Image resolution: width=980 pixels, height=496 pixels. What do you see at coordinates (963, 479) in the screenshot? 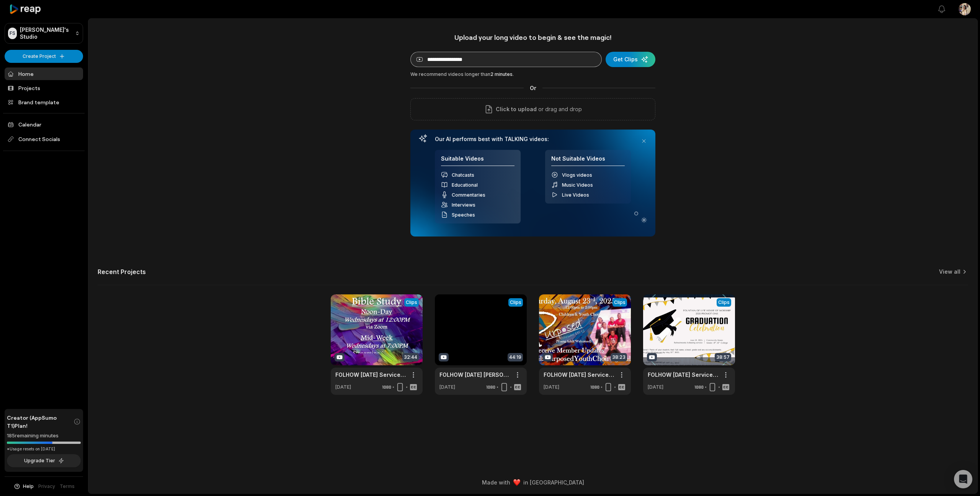
I see `div: Open Intercom Messenger` at bounding box center [963, 479].